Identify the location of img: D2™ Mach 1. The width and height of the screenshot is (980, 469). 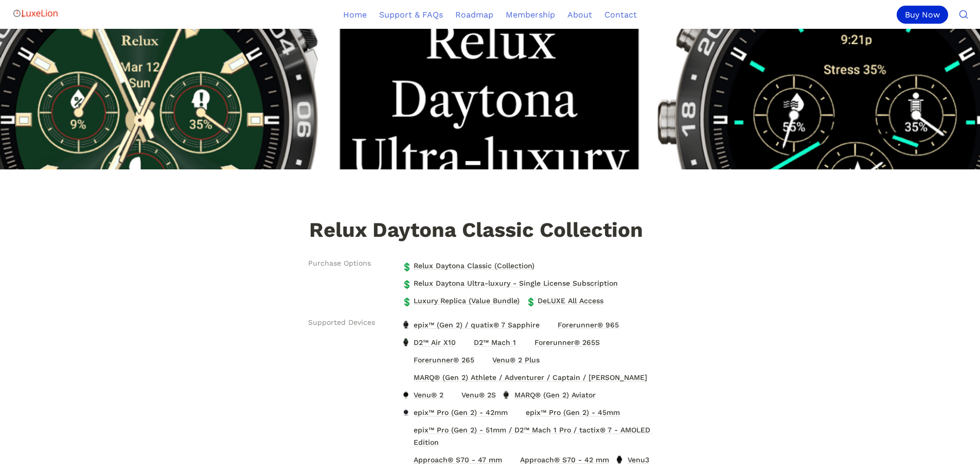
(466, 342).